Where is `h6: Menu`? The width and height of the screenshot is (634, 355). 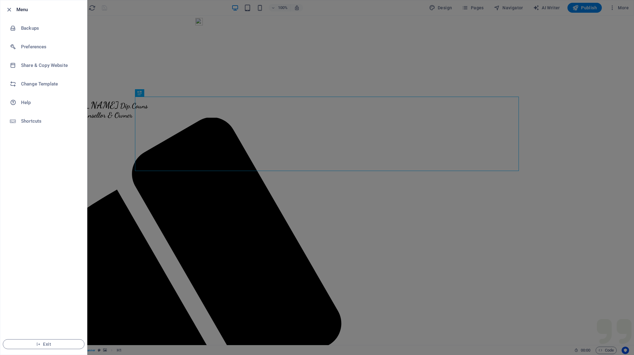 h6: Menu is located at coordinates (49, 10).